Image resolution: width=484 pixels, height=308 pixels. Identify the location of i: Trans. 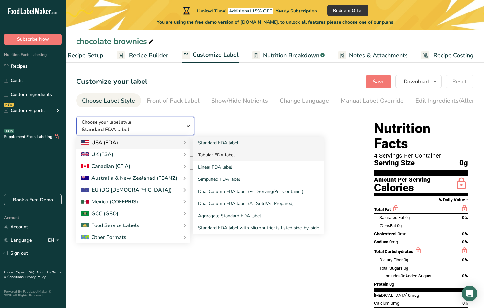
(385, 225).